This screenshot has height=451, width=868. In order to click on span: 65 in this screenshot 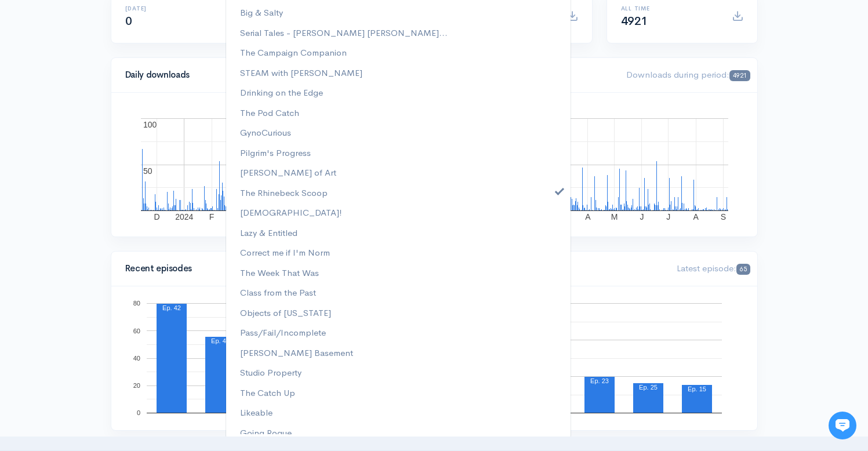, I will do `click(743, 269)`.